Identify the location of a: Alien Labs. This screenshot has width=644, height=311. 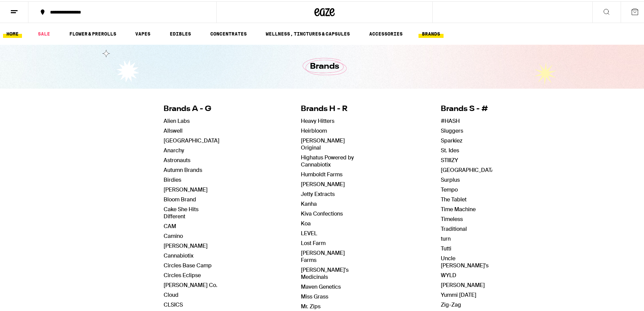
(176, 120).